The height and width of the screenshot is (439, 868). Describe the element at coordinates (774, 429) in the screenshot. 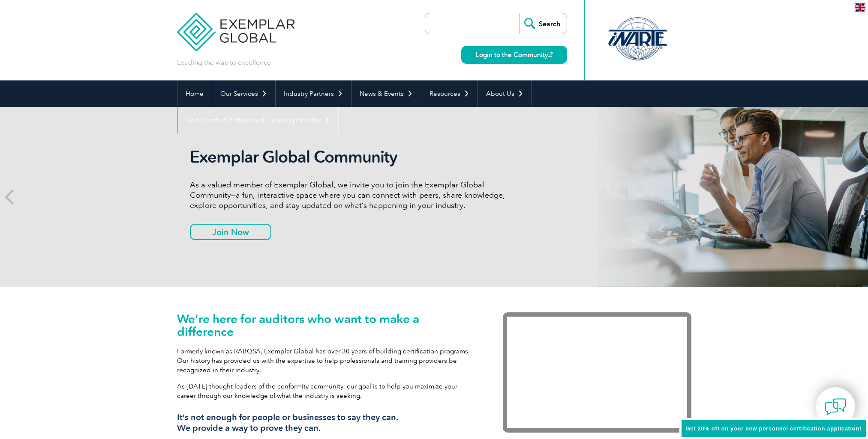

I see `span: Get 20% off on your new personnel certification application!` at that location.